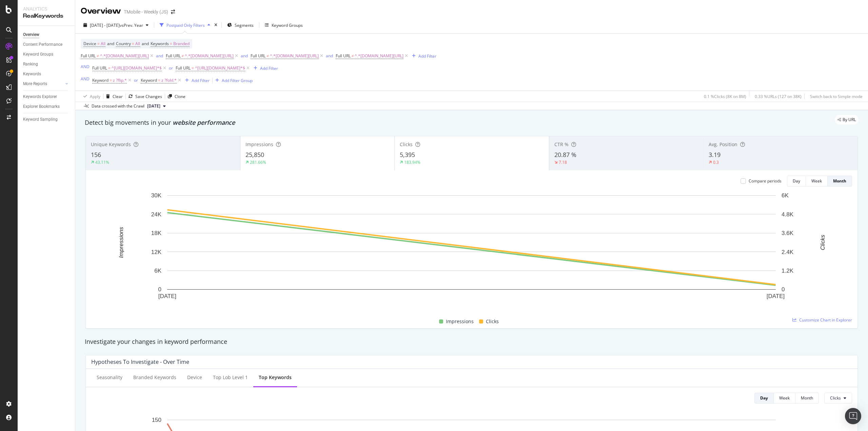 Image resolution: width=868 pixels, height=431 pixels. Describe the element at coordinates (231, 377) in the screenshot. I see `div: Top lob Level 1` at that location.